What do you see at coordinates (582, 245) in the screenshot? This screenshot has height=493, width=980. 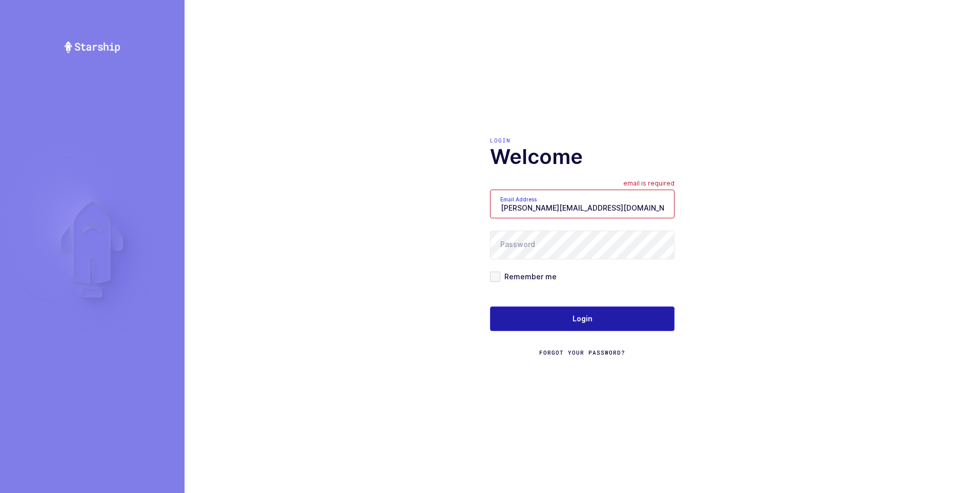 I see `input: Password` at bounding box center [582, 245].